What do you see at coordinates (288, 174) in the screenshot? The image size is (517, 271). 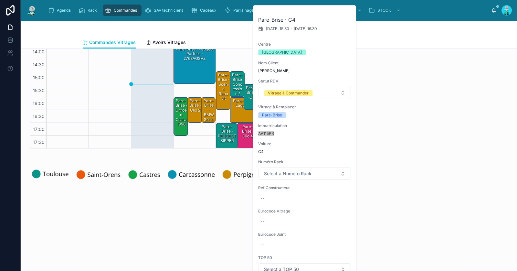 I see `span: Select a Numéro Rack` at bounding box center [288, 174].